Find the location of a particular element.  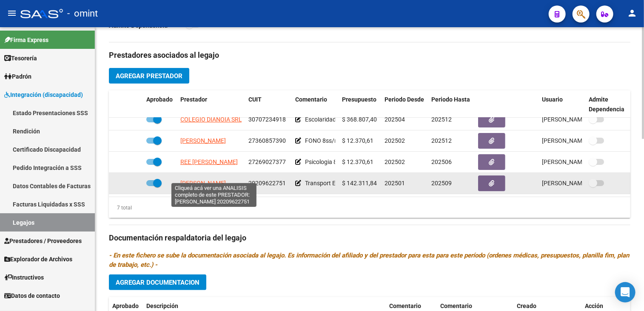

span: 202509 is located at coordinates (442, 183).